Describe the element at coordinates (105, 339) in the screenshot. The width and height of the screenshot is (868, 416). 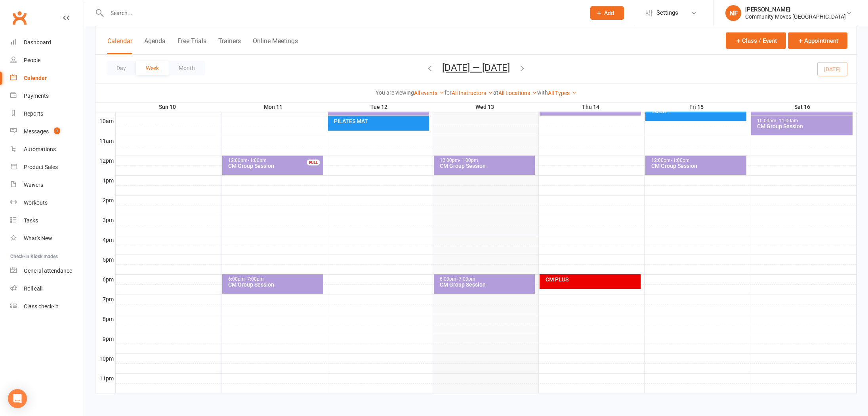
I see `th: 9pm` at that location.